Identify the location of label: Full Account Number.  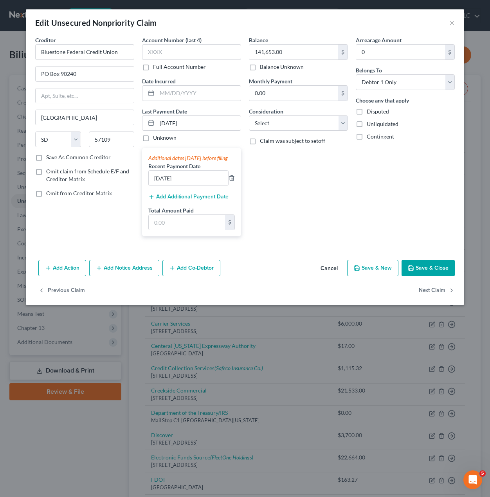
(179, 67).